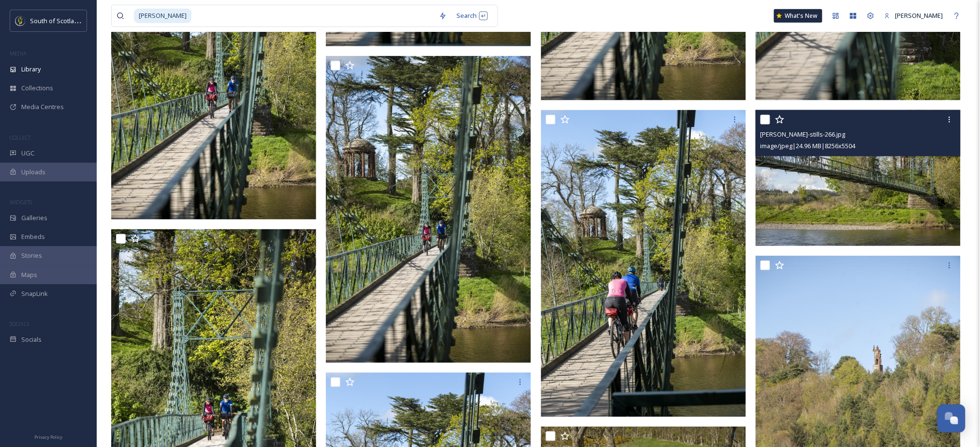 This screenshot has width=980, height=447. What do you see at coordinates (33, 237) in the screenshot?
I see `span: Embeds` at bounding box center [33, 237].